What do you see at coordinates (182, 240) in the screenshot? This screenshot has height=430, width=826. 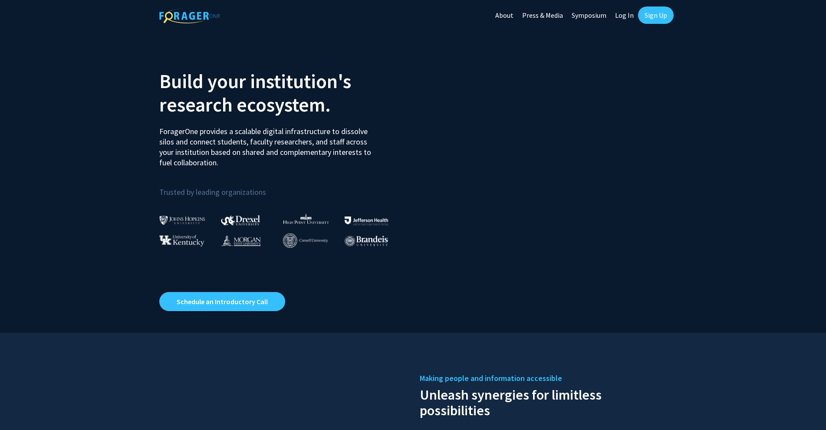 I see `img: University of Kentucky` at bounding box center [182, 240].